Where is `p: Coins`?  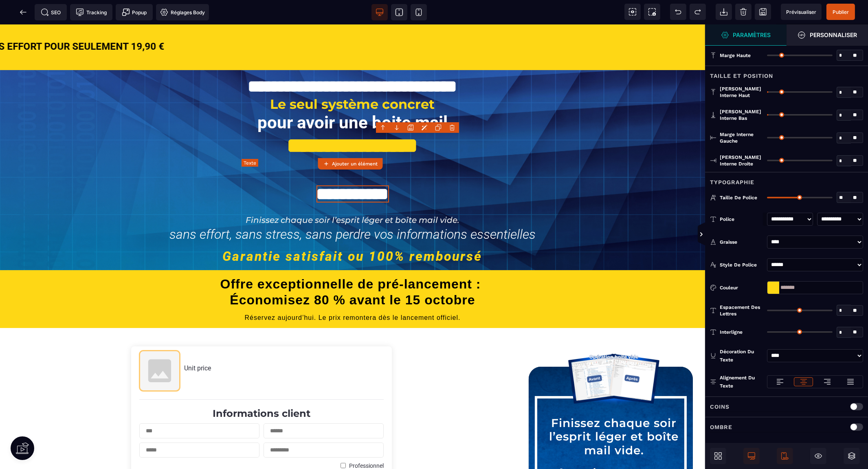 p: Coins is located at coordinates (720, 406).